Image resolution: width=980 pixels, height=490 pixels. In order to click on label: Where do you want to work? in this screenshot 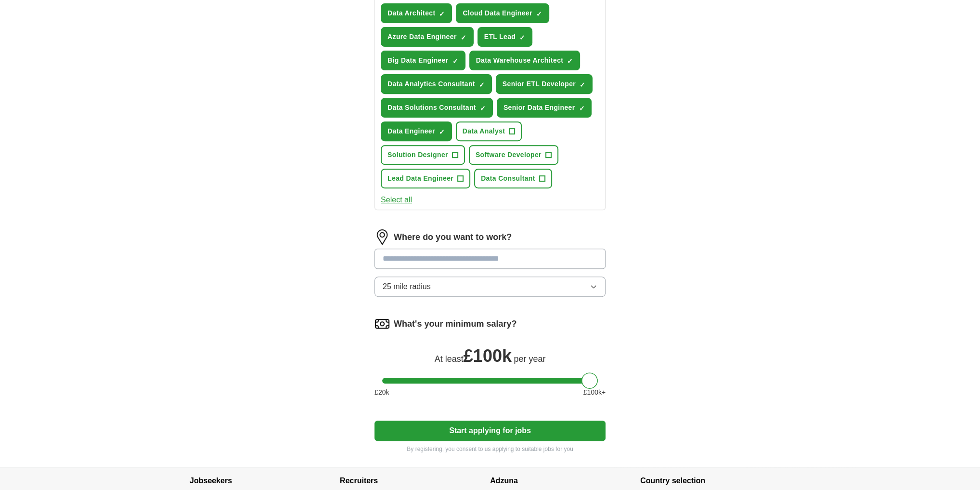, I will do `click(452, 236)`.